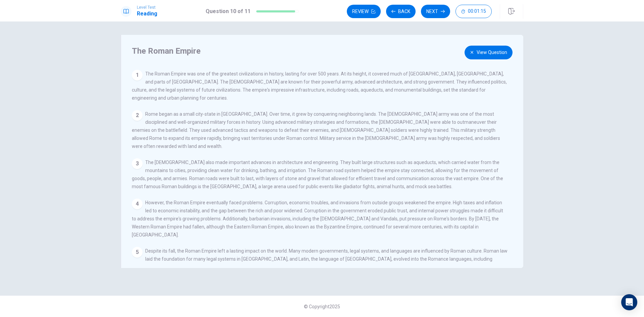 This screenshot has width=644, height=317. I want to click on span: The Roman Empire was one of the greatest civilizations in history, lasting for over 500 years. At..., so click(319, 86).